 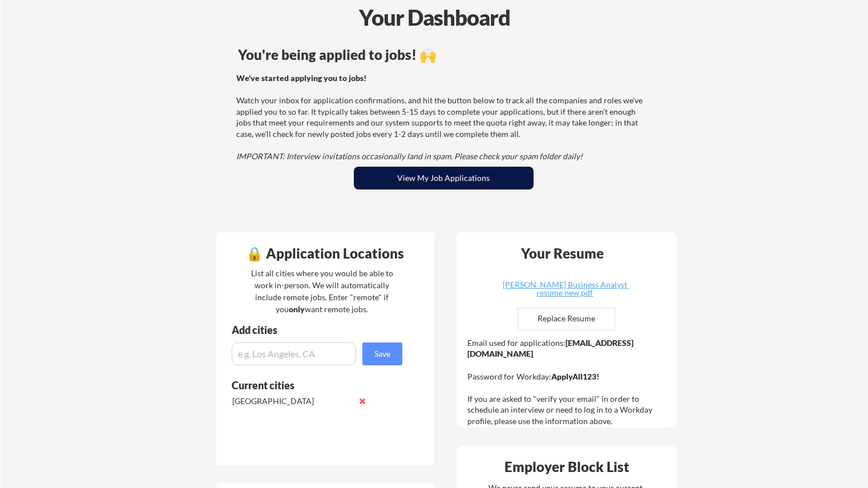 What do you see at coordinates (563, 254) in the screenshot?
I see `div: Your Resume` at bounding box center [563, 254].